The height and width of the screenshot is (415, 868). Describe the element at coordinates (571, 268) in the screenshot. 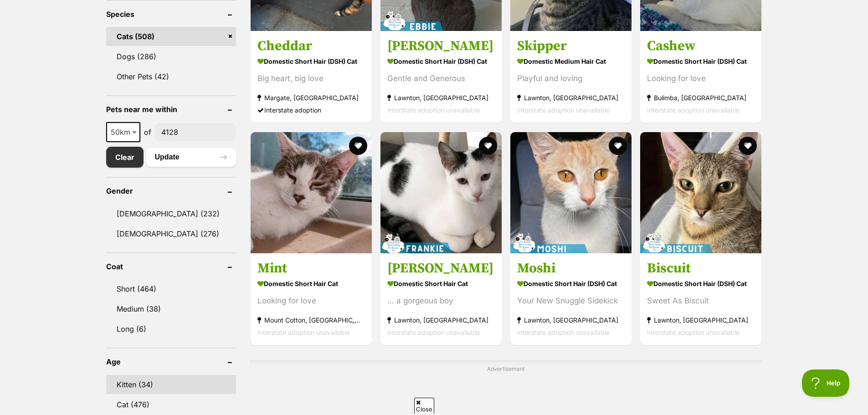

I see `h3: Moshi` at that location.